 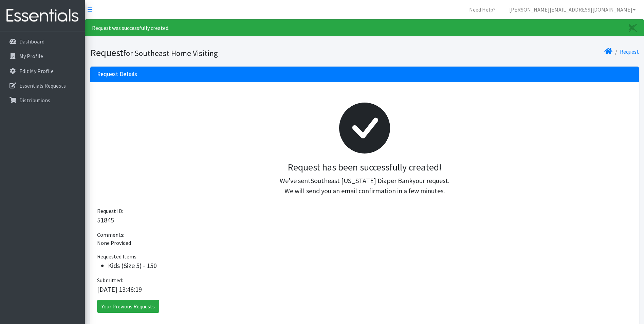 What do you see at coordinates (114, 242) in the screenshot?
I see `span: None Provided` at bounding box center [114, 242].